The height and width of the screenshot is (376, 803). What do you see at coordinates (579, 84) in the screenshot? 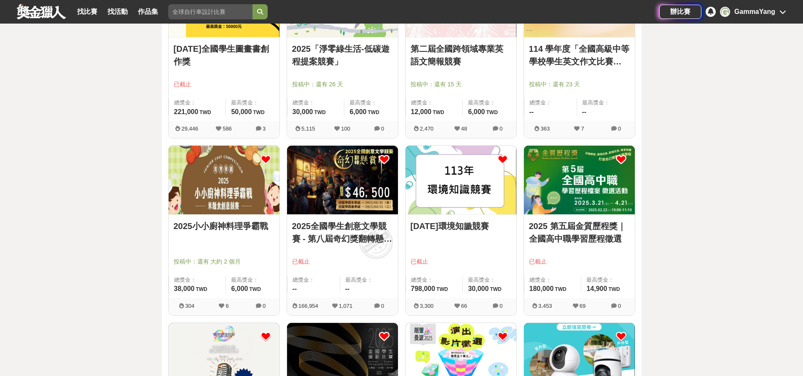
I see `span: 投稿中：還有 23 天` at bounding box center [579, 84].